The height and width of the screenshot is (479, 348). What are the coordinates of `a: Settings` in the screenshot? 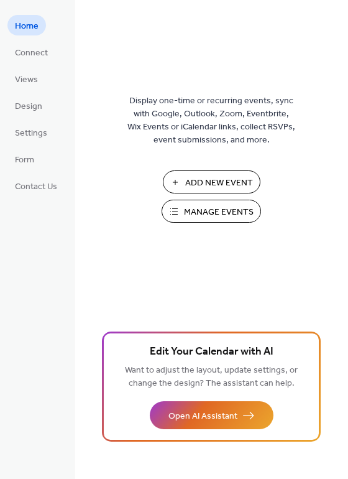 It's located at (31, 132).